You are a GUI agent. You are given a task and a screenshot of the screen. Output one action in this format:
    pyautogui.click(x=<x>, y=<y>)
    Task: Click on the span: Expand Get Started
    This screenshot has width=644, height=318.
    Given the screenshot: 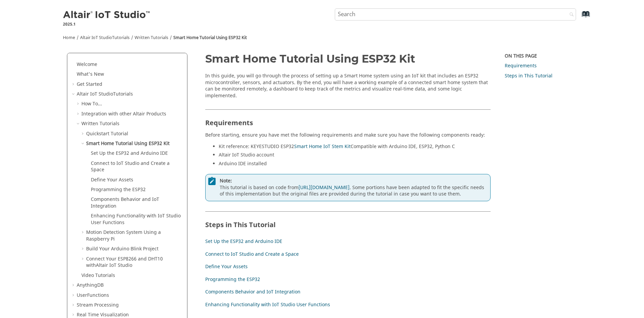 What is the action you would take?
    pyautogui.click(x=74, y=85)
    